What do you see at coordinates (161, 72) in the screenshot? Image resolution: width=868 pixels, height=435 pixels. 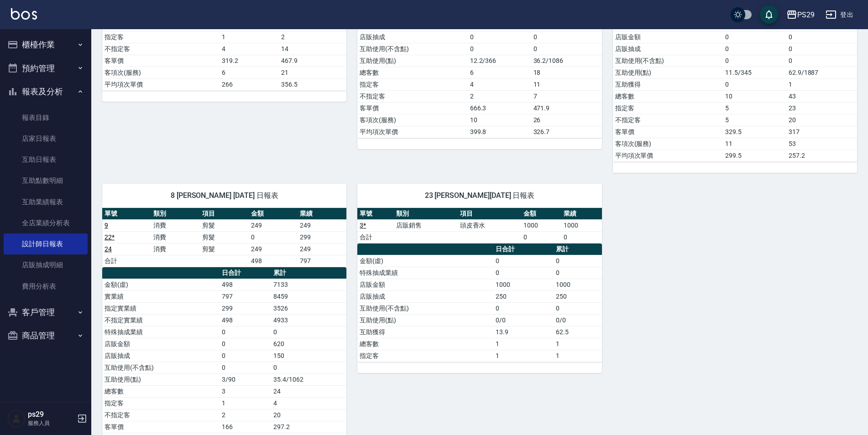 I see `td: 客項次(服務)` at bounding box center [161, 72].